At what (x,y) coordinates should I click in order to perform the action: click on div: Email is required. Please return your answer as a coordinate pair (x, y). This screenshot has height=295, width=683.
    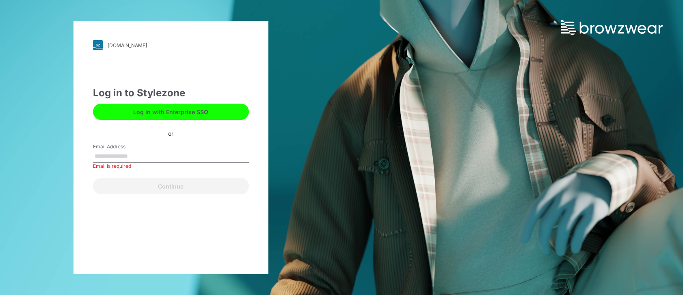
    Looking at the image, I should click on (171, 166).